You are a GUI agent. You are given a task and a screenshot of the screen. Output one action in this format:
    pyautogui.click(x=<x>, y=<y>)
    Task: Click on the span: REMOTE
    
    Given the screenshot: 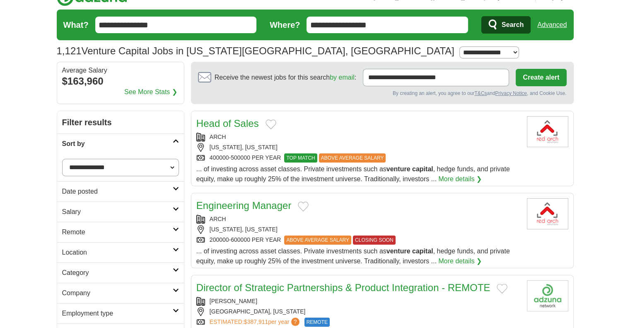 What is the action you would take?
    pyautogui.click(x=317, y=322)
    